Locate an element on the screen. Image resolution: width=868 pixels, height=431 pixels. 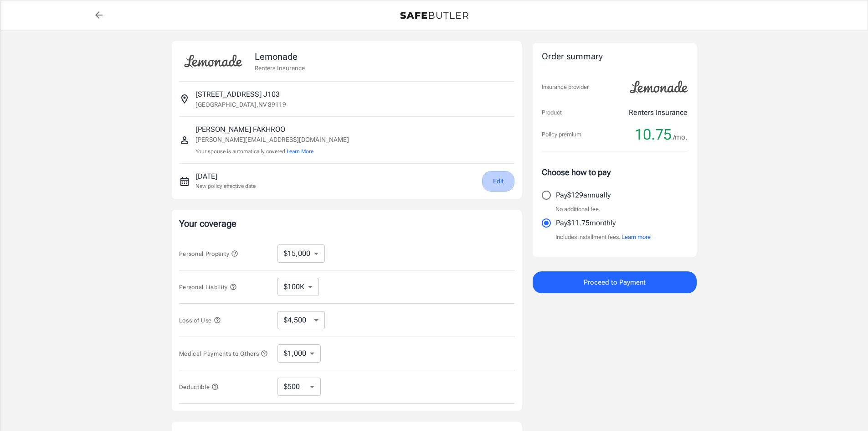
svg: New policy start date is located at coordinates (184, 182).